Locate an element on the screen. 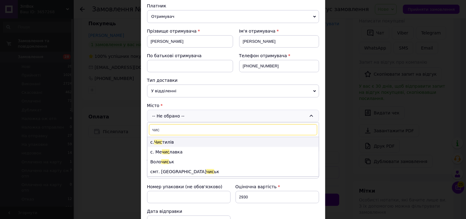 The image size is (466, 219). span: Платник is located at coordinates (157, 6).